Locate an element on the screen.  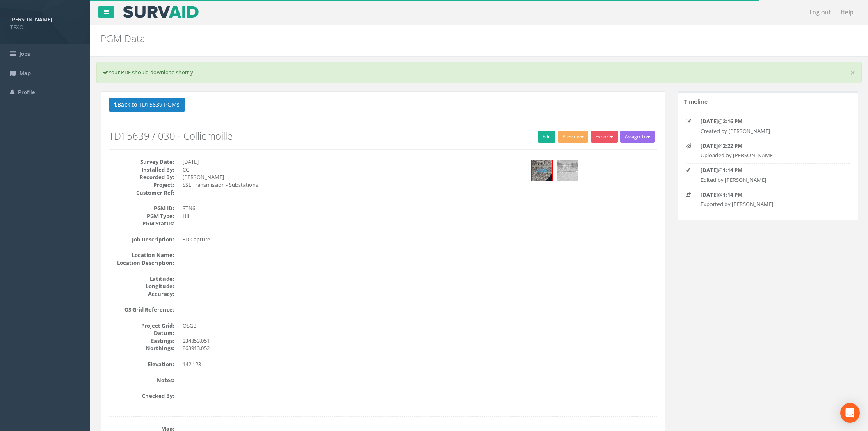
dt: Notes: is located at coordinates (141, 380).